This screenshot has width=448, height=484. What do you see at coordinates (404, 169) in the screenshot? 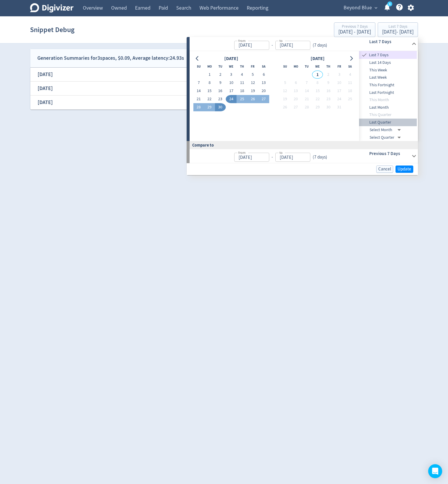
I see `span: Update` at bounding box center [404, 169].